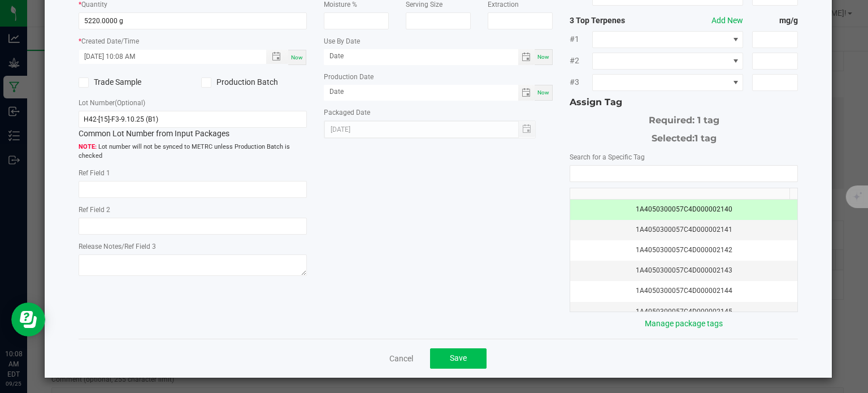  Describe the element at coordinates (94, 210) in the screenshot. I see `label: Ref Field 2` at that location.